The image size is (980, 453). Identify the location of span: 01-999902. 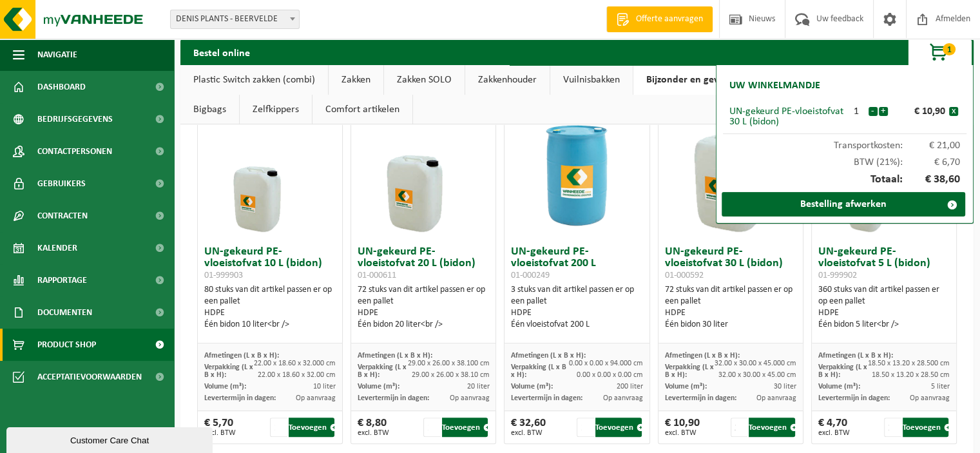
(838, 275).